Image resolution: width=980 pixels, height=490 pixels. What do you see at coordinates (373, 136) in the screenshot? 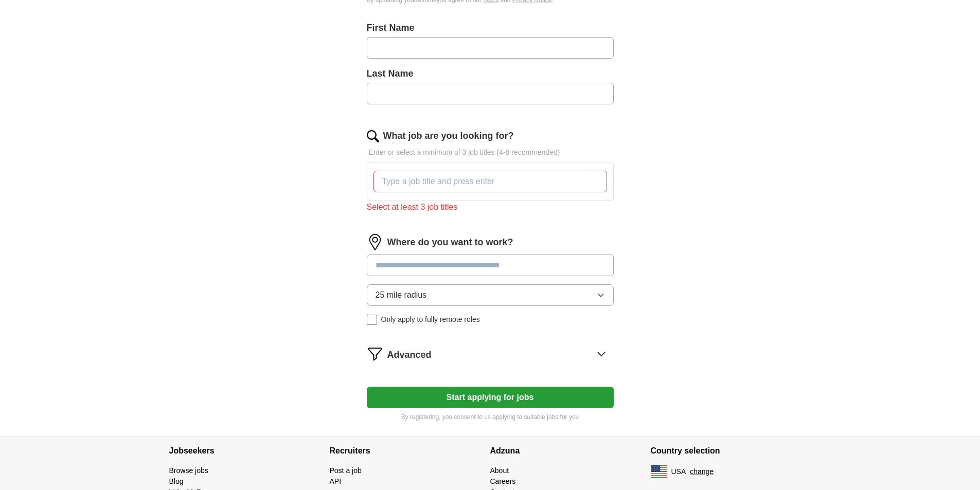
I see `img: search.png` at bounding box center [373, 136].